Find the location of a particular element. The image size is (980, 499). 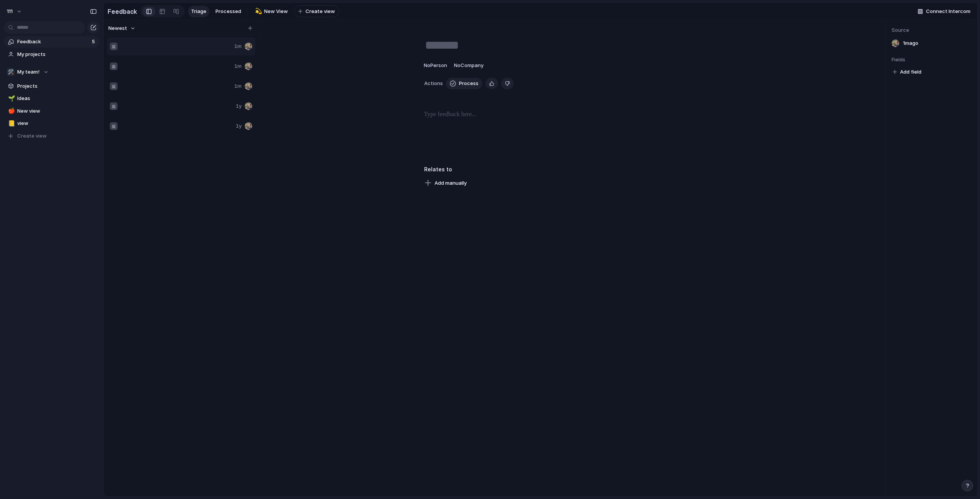

a: Triage is located at coordinates (199, 11).